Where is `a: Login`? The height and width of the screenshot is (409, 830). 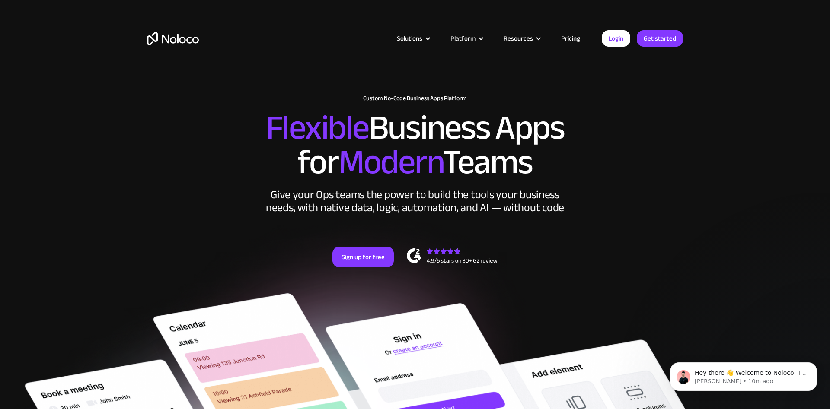
a: Login is located at coordinates (616, 38).